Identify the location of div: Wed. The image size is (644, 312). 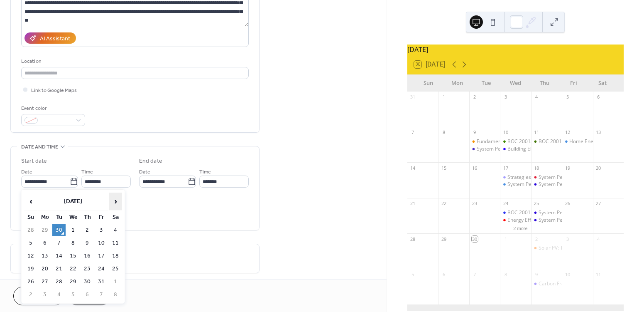
(515, 83).